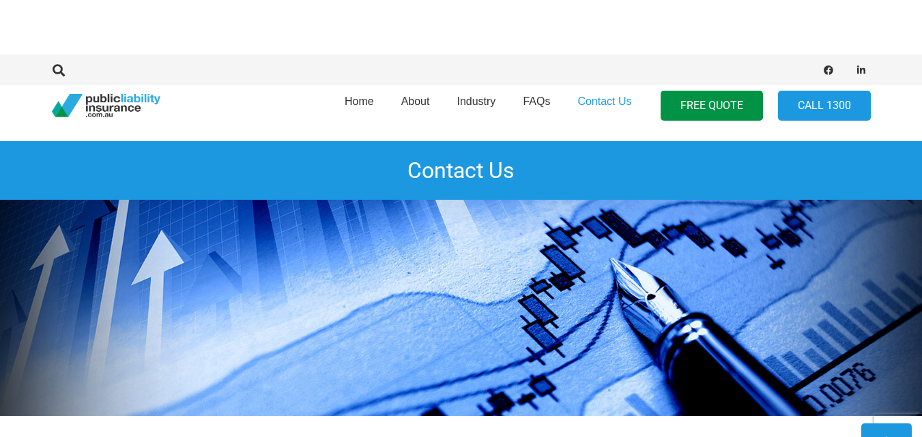  Describe the element at coordinates (711, 106) in the screenshot. I see `a: FREE QUOTE` at that location.